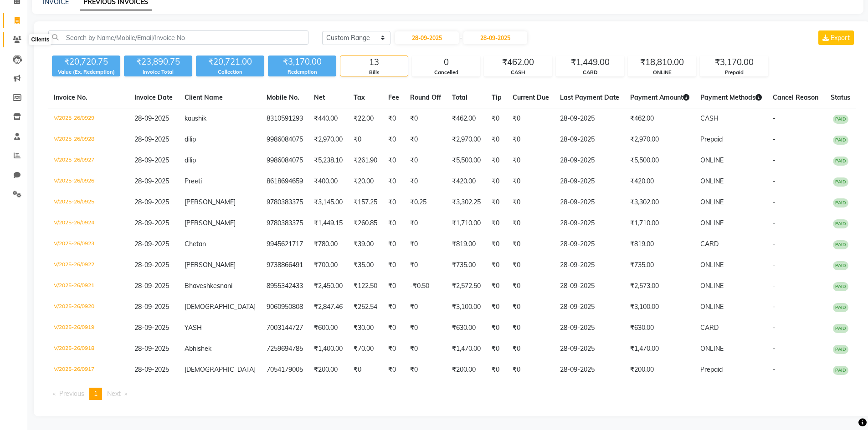  I want to click on span: Mobile No., so click(283, 98).